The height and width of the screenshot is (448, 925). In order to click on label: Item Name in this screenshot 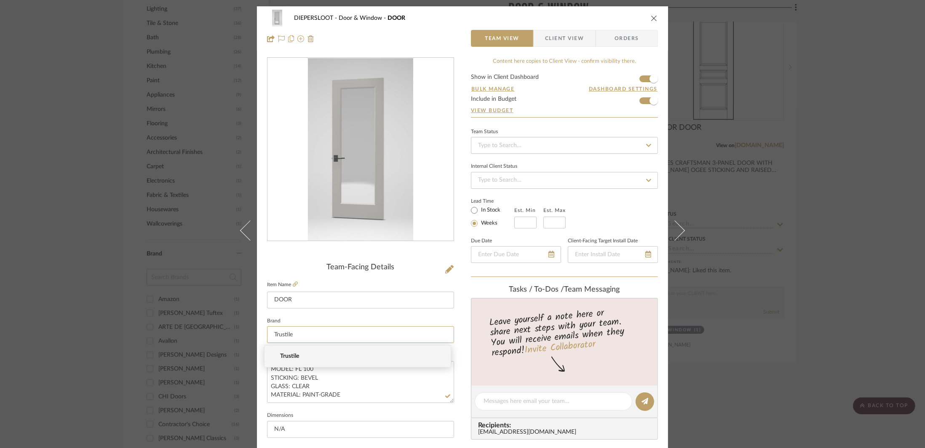, I will do `click(282, 284)`.